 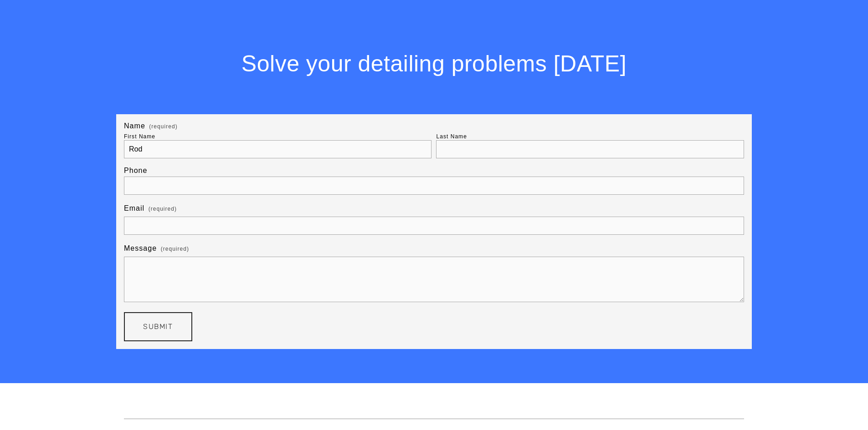 I want to click on div: Last Name, so click(x=451, y=136).